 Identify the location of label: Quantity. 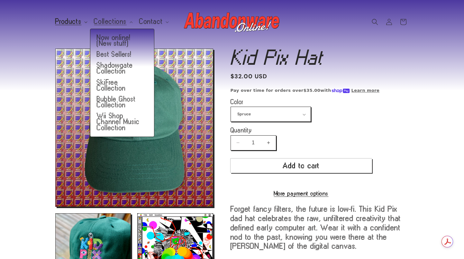
(302, 130).